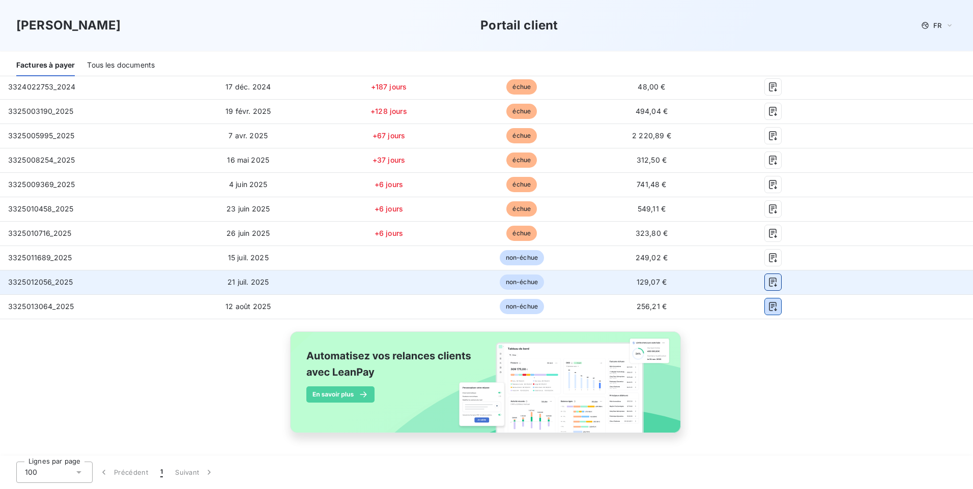  Describe the element at coordinates (486, 388) in the screenshot. I see `img: banner` at that location.